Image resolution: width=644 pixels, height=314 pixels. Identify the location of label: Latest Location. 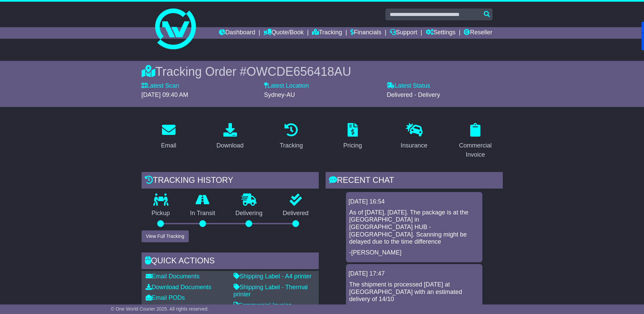
(287, 86).